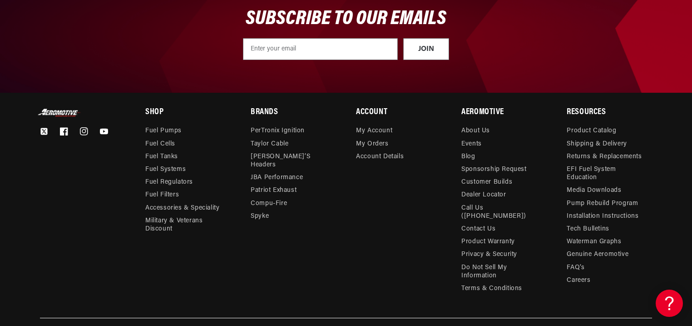 This screenshot has width=692, height=326. I want to click on span: SUBSCRIBE TO OUR EMAILS, so click(346, 19).